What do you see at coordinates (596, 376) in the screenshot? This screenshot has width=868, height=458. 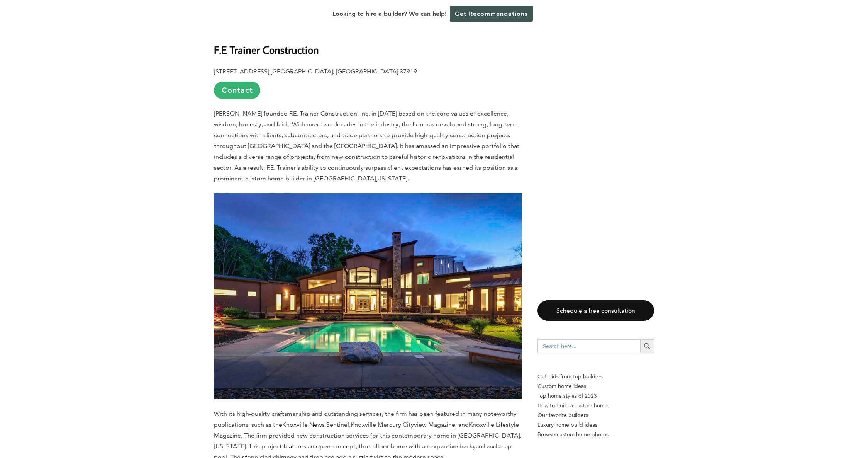 I see `p: Get bids from top builders` at bounding box center [596, 376].